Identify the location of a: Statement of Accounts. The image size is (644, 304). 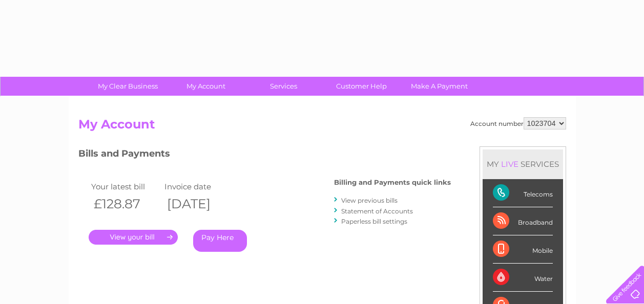
(377, 211).